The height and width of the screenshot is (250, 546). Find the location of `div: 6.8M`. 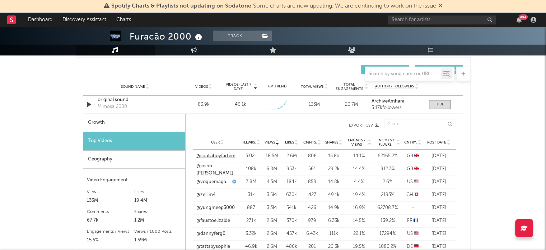

div: 6.8M is located at coordinates (272, 169).